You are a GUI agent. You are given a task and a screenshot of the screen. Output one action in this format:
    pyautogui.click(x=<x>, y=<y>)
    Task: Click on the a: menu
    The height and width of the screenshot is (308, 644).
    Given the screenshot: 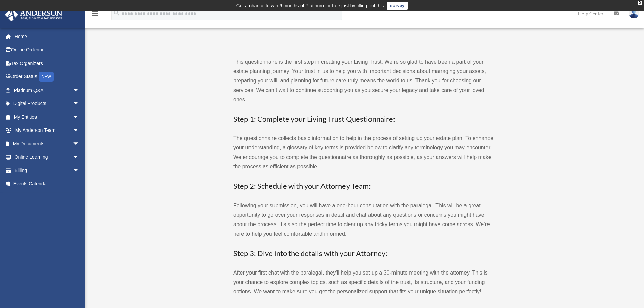 What is the action you would take?
    pyautogui.click(x=95, y=15)
    